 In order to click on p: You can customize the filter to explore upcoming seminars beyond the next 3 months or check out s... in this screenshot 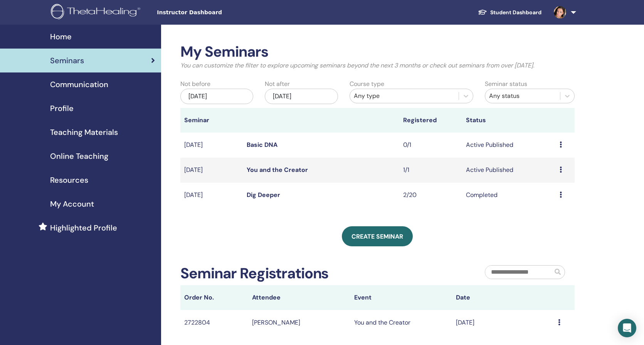, I will do `click(378, 66)`.